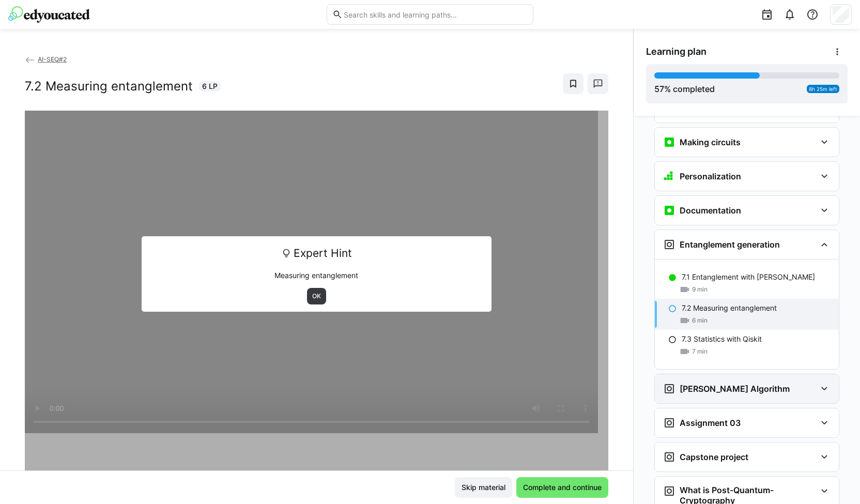  What do you see at coordinates (323, 254) in the screenshot?
I see `span: Expert Hint` at bounding box center [323, 254].